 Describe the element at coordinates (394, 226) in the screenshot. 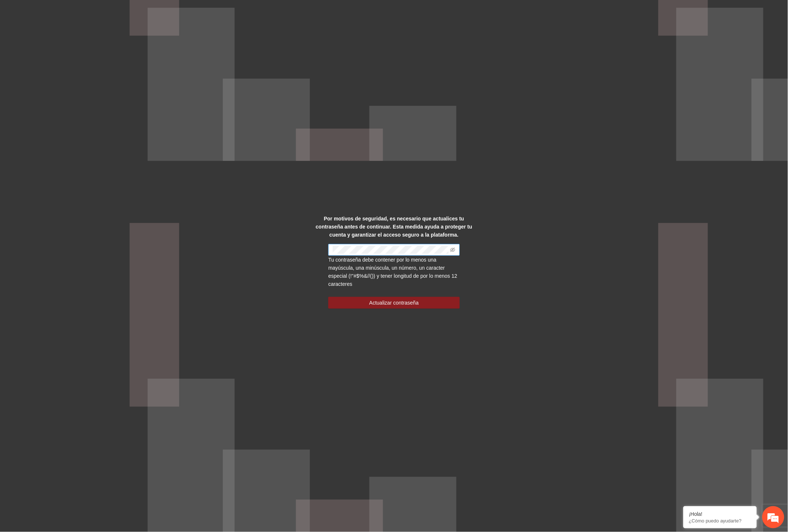

I see `strong: Por motivos de seguridad, es necesario que actualices tu contraseña antes de continuar. Esta medi...` at that location.